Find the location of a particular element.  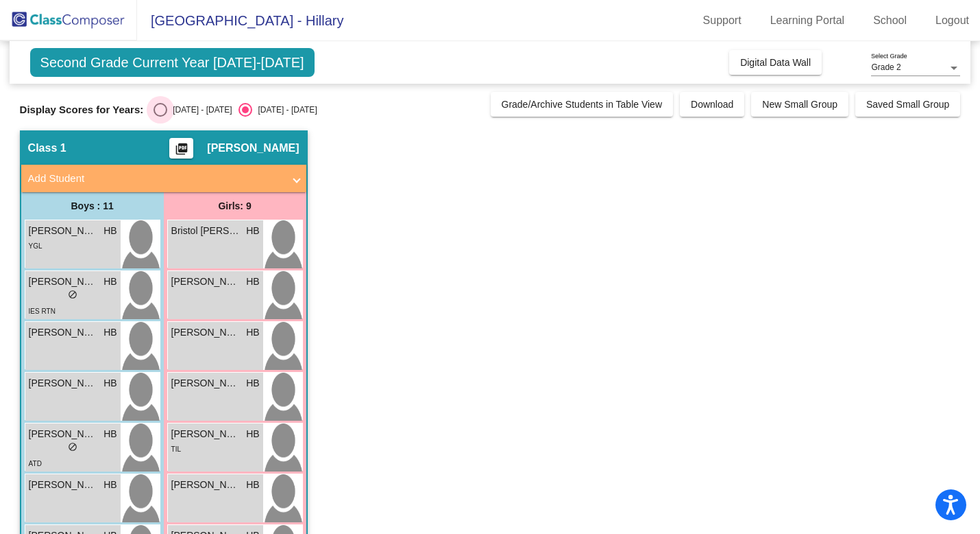

span: TIL is located at coordinates (176, 448).